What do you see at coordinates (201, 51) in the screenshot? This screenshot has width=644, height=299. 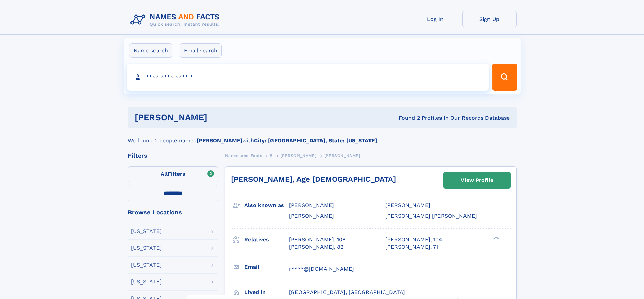 I see `label: Email search` at bounding box center [201, 51].